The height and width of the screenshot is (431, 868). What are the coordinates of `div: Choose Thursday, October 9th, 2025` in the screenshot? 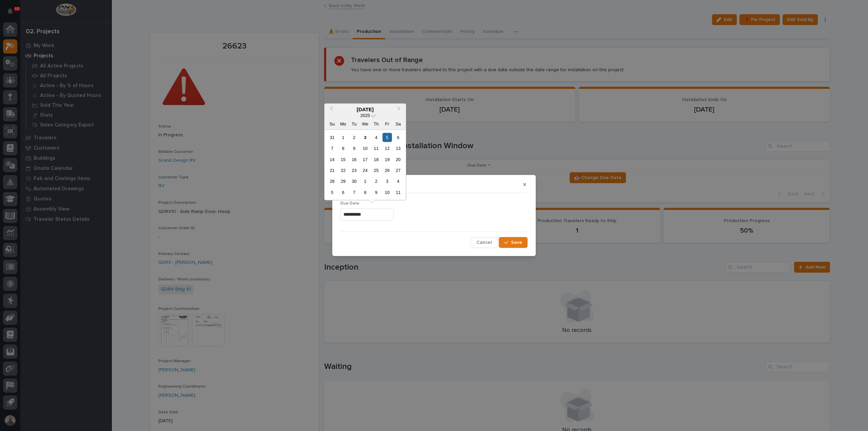 It's located at (376, 192).